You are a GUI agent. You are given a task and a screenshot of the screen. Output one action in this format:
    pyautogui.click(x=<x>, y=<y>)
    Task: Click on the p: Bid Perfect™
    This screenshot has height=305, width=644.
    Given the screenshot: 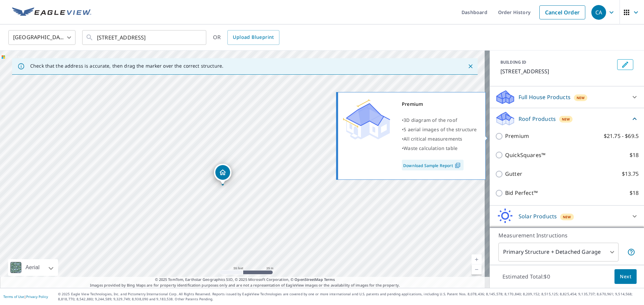 What is the action you would take?
    pyautogui.click(x=521, y=193)
    